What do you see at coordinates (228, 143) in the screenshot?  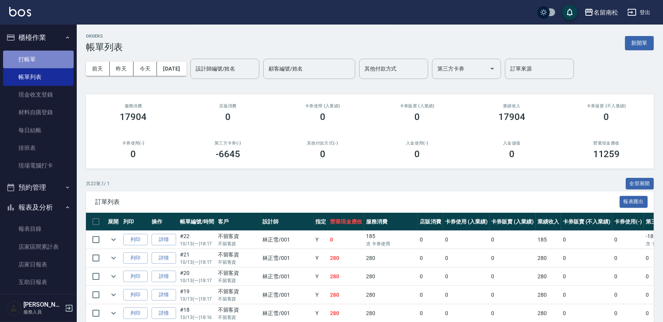 I see `h2: 第三方卡券(-)` at bounding box center [228, 143].